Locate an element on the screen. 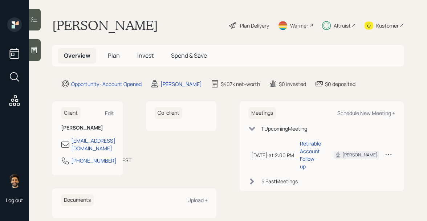 The height and width of the screenshot is (221, 427). div: Retirable Account Follow-up is located at coordinates (311, 155).